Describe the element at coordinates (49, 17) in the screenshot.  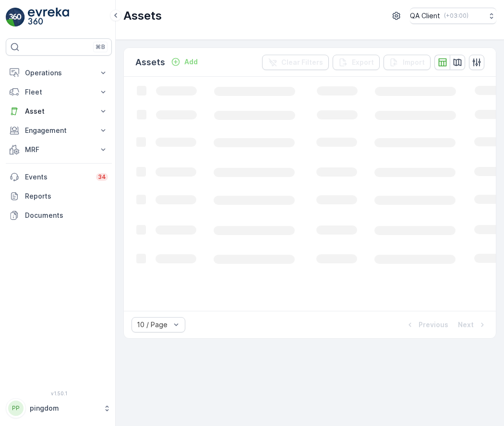
I see `img: logo_light-DOdMpM7g.png` at that location.